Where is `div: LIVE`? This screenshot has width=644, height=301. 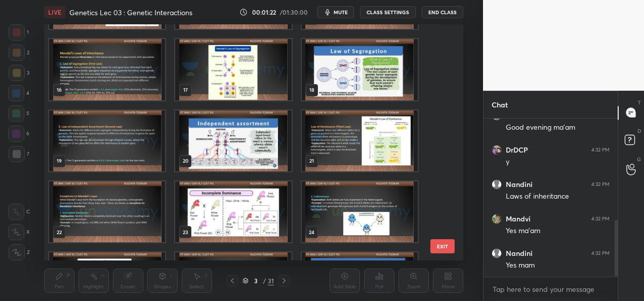 div: LIVE is located at coordinates (55, 12).